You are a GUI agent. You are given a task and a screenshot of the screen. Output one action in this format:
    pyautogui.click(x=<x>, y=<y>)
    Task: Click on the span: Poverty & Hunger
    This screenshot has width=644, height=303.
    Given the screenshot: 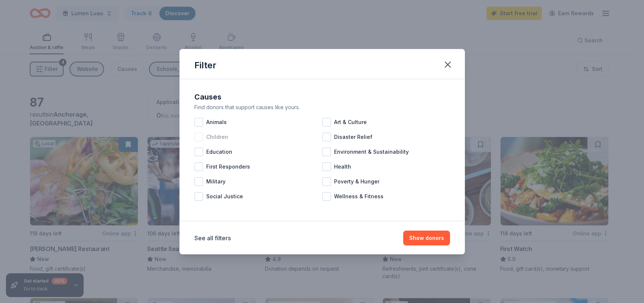 What is the action you would take?
    pyautogui.click(x=357, y=182)
    